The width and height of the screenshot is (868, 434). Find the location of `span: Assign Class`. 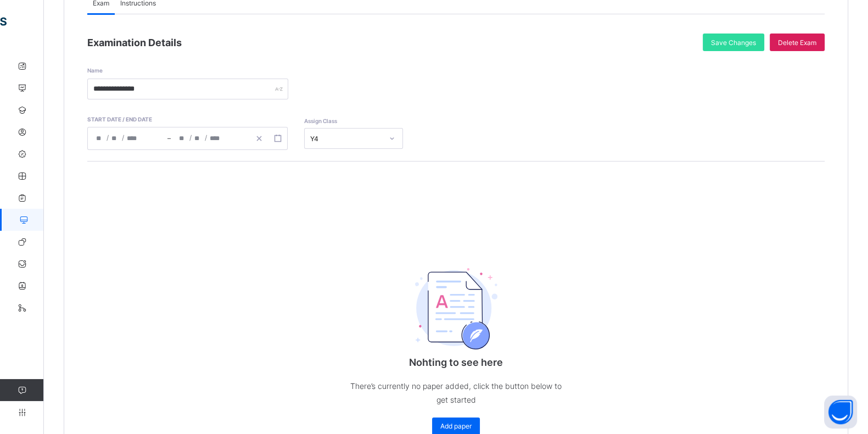

span: Assign Class is located at coordinates (320, 121).